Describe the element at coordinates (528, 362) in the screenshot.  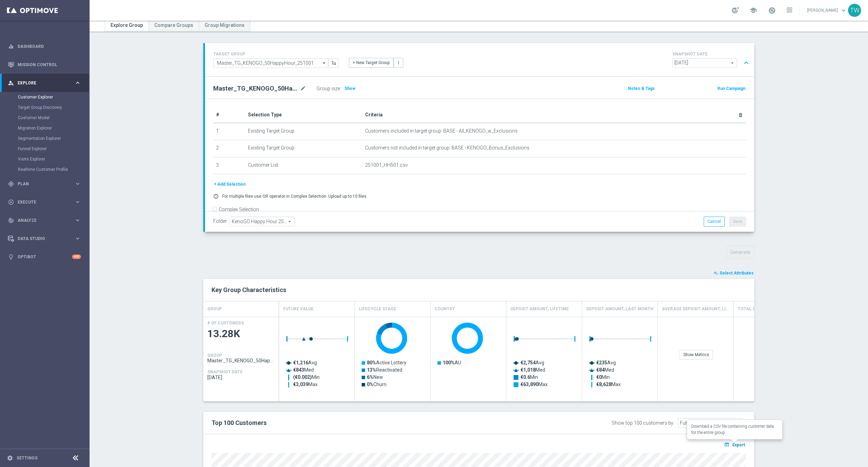
I see `tspan: €2,754` at that location.